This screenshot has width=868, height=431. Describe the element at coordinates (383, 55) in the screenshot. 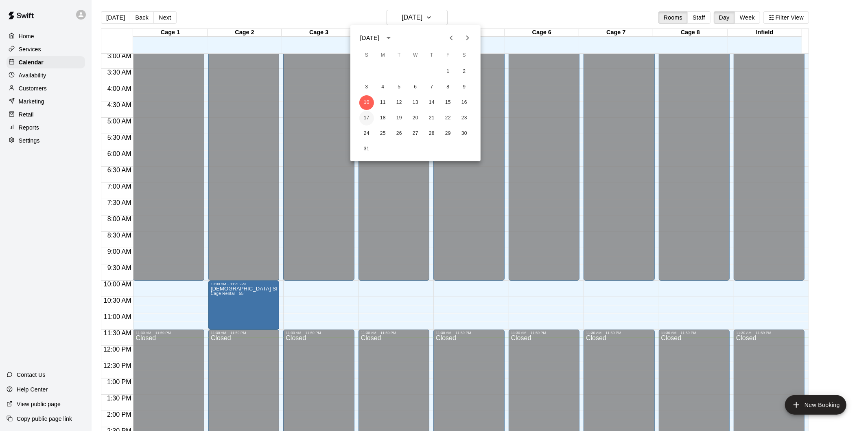

I see `span: Monday` at that location.